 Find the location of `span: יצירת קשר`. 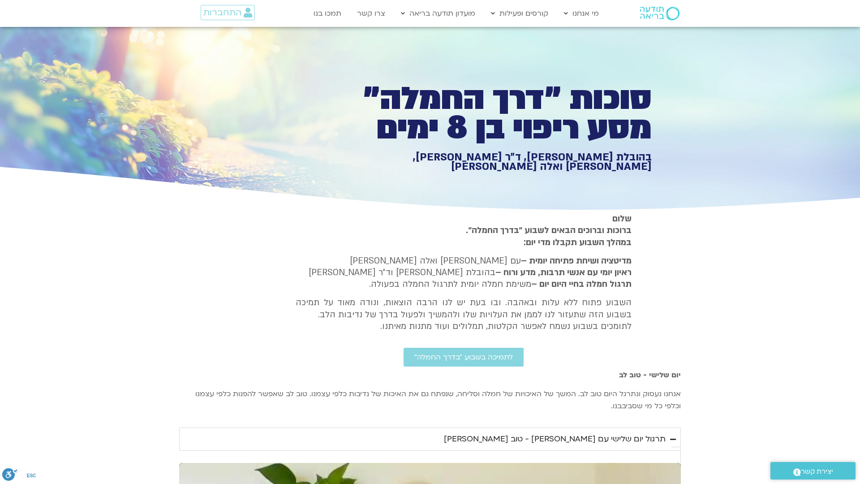

span: יצירת קשר is located at coordinates (817, 471).